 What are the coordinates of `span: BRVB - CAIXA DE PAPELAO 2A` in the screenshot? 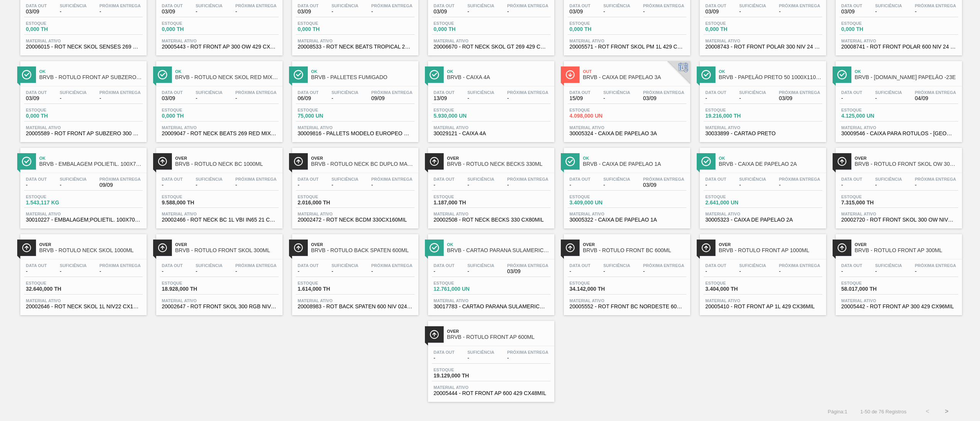 It's located at (770, 164).